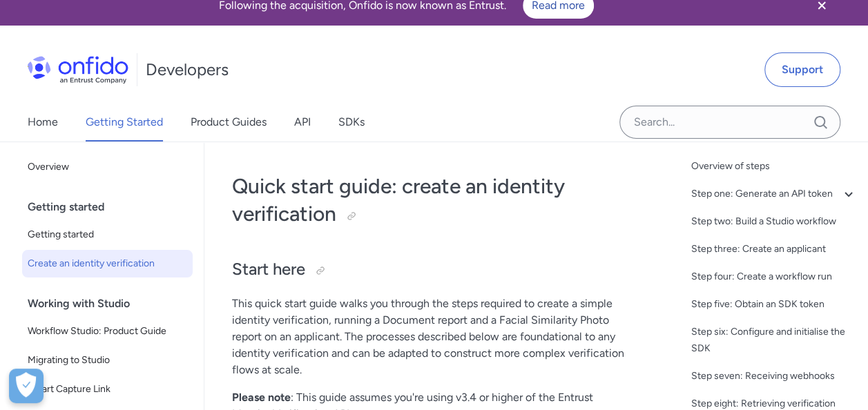 The image size is (868, 410). I want to click on a: Product Guides, so click(229, 123).